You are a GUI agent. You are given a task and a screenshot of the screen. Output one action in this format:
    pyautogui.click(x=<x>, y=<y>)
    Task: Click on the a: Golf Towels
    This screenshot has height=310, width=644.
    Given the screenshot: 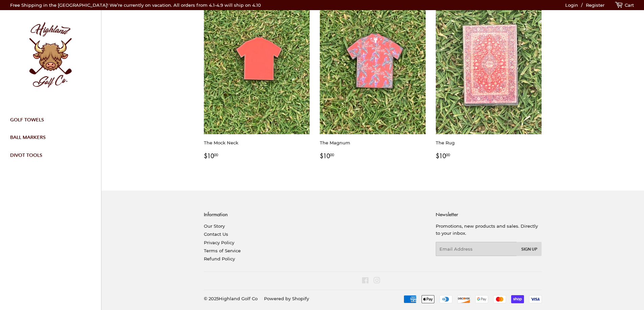 What is the action you would take?
    pyautogui.click(x=48, y=120)
    